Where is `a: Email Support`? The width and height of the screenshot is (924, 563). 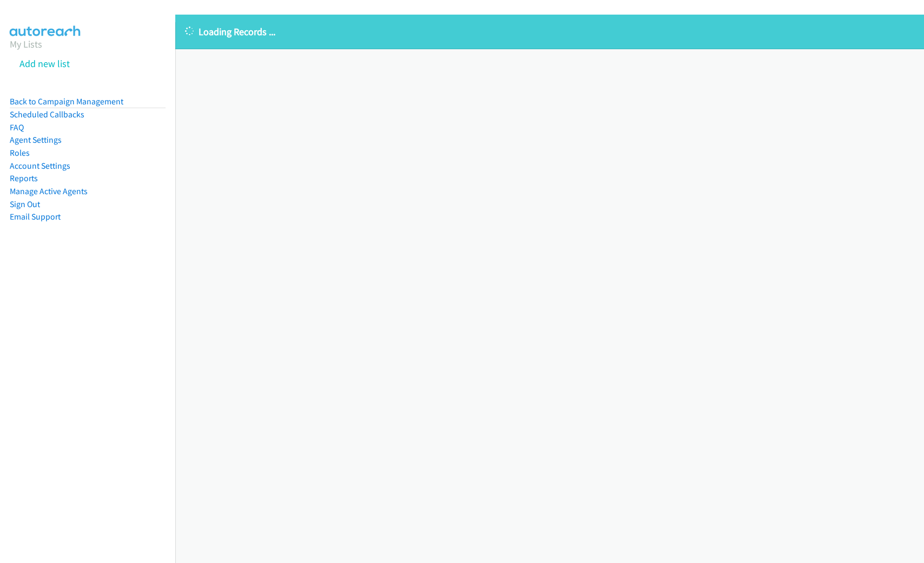
a: Email Support is located at coordinates (35, 216).